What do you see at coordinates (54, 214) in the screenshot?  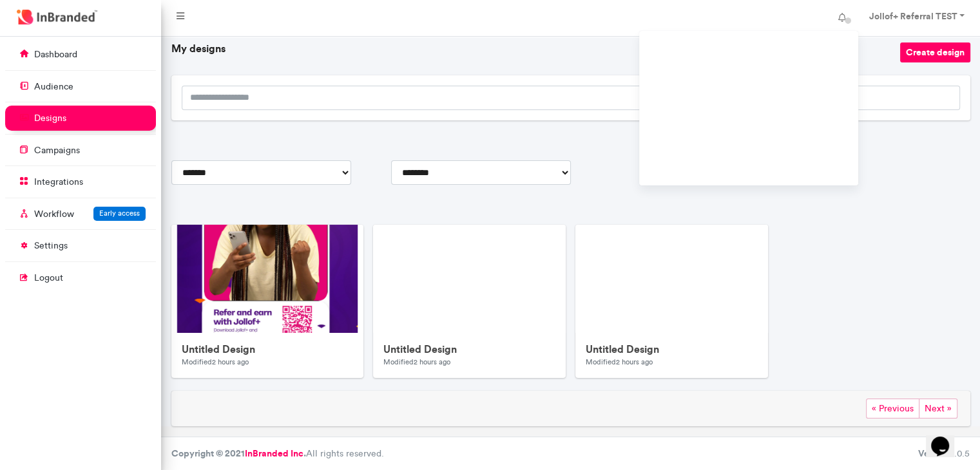 I see `p: Workflow` at bounding box center [54, 214].